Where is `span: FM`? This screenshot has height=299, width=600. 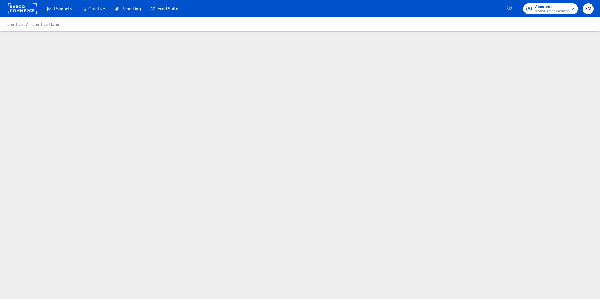 span: FM is located at coordinates (588, 9).